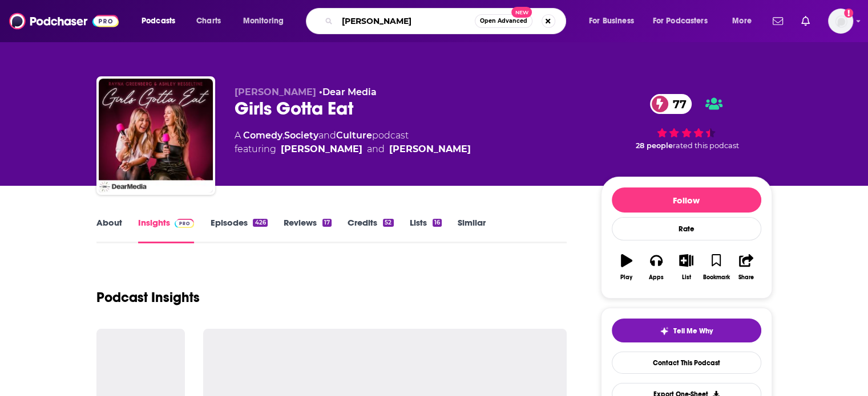  Describe the element at coordinates (716, 267) in the screenshot. I see `button: Bookmark` at that location.